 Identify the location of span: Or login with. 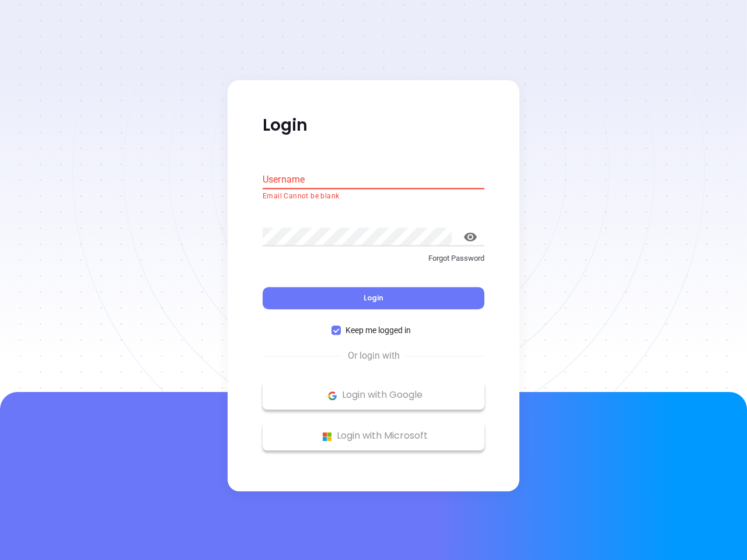
(373, 357).